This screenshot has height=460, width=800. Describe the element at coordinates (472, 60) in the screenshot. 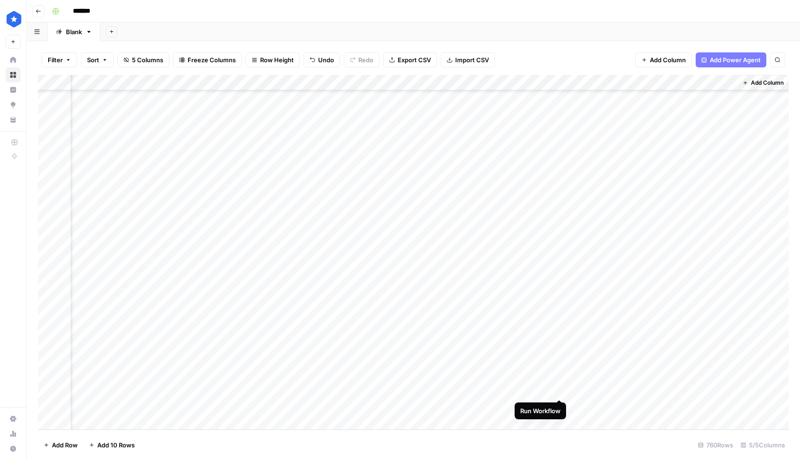

I see `span: Import CSV` at that location.